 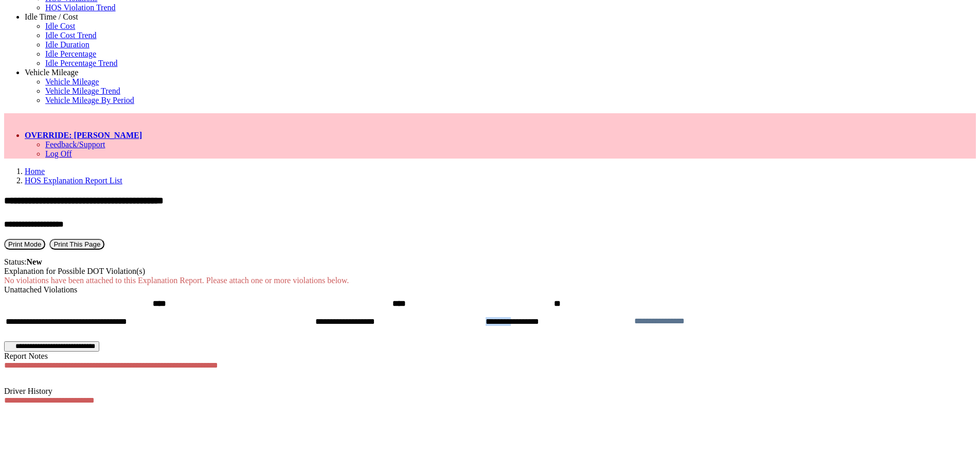 I want to click on a: HOS Explanation Report List, so click(x=73, y=180).